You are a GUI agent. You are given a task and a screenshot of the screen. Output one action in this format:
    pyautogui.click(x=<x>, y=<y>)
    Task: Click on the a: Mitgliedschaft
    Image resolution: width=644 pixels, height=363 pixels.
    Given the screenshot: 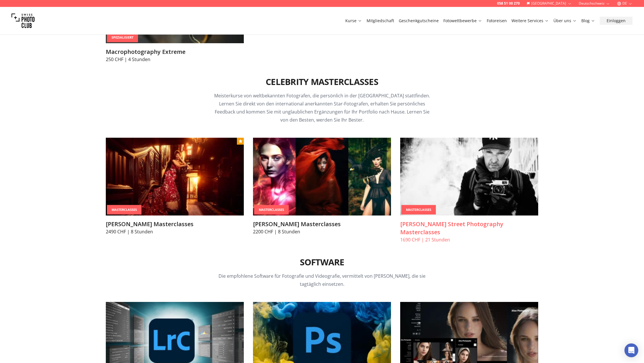 What is the action you would take?
    pyautogui.click(x=381, y=21)
    